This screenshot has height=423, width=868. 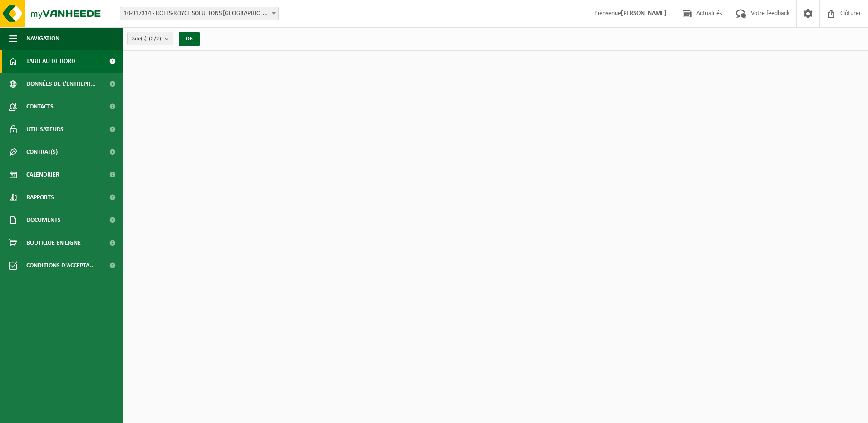 I want to click on span: Données de l'entrepr..., so click(x=60, y=84).